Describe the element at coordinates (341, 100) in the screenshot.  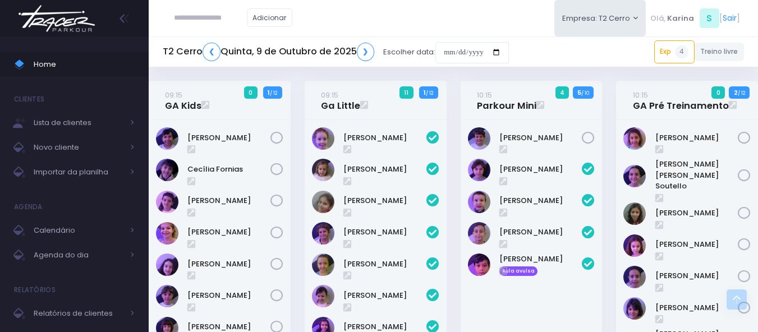
I see `a: 09:15Ga Little` at that location.